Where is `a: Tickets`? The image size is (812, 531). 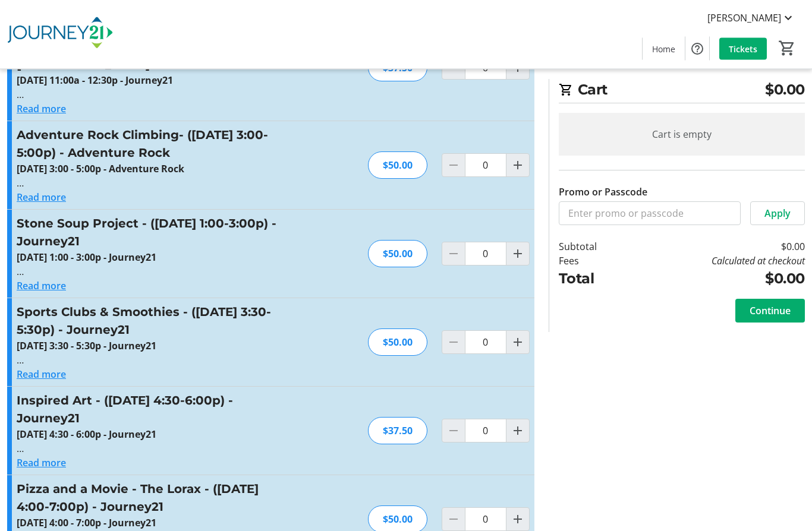 a: Tickets is located at coordinates (743, 49).